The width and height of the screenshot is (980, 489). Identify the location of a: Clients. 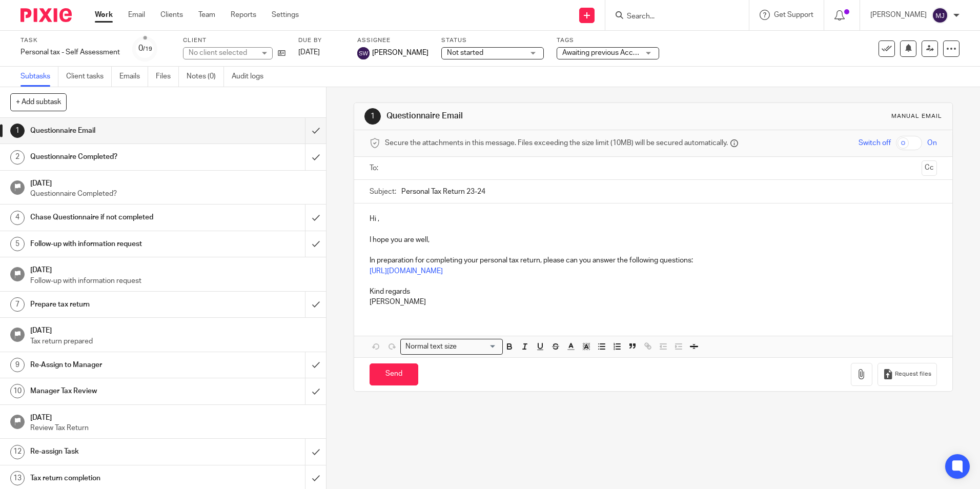
(172, 15).